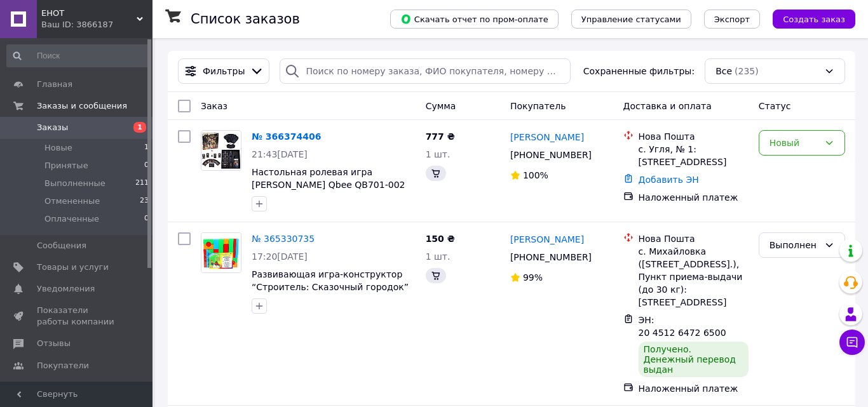  I want to click on div: Выполнен, so click(794, 245).